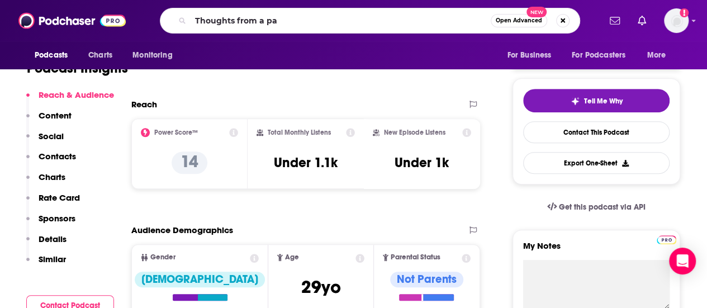 The height and width of the screenshot is (308, 707). I want to click on h2: Power Score™, so click(176, 133).